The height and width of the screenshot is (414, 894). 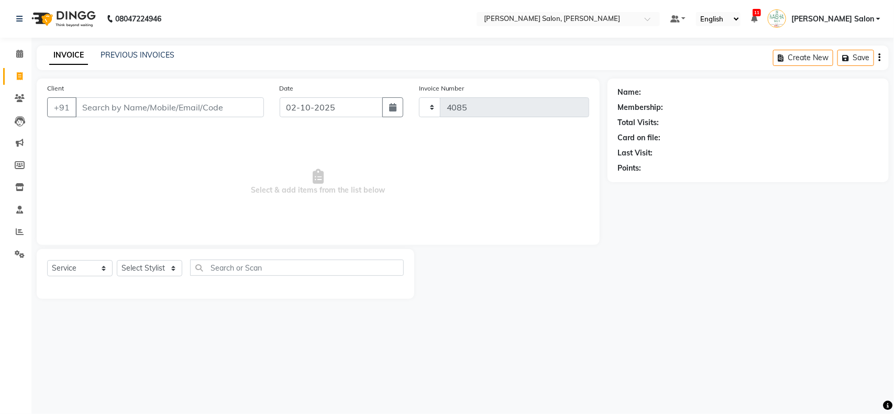 I want to click on b: 08047224946, so click(x=138, y=19).